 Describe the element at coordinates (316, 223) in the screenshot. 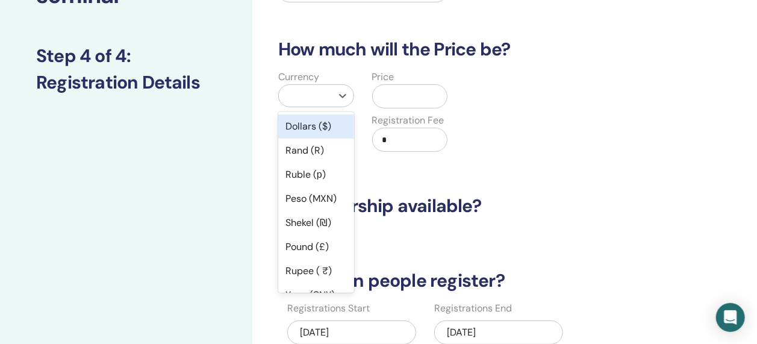

I see `div: Shekel (₪)` at that location.